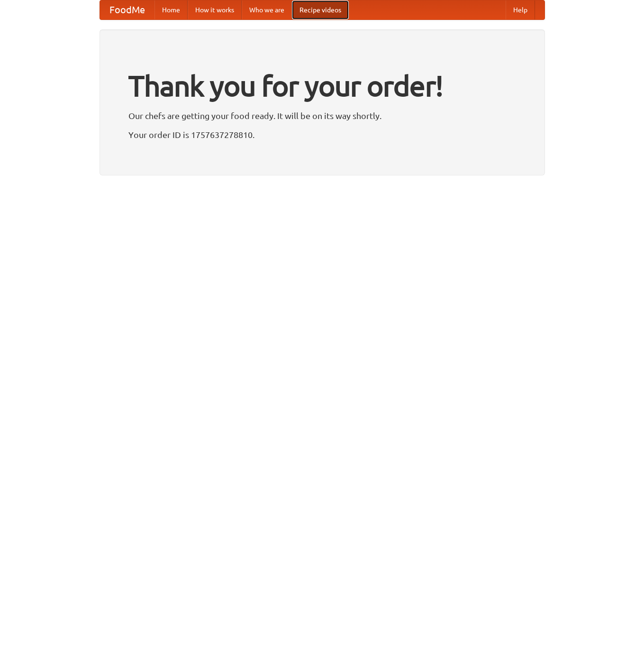 This screenshot has width=644, height=671. I want to click on a: FoodMe, so click(127, 10).